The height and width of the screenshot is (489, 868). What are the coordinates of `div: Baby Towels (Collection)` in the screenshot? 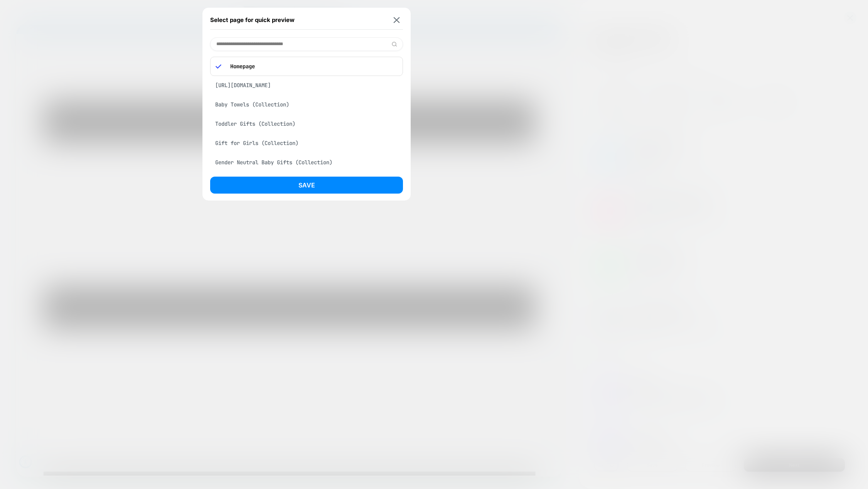 It's located at (307, 105).